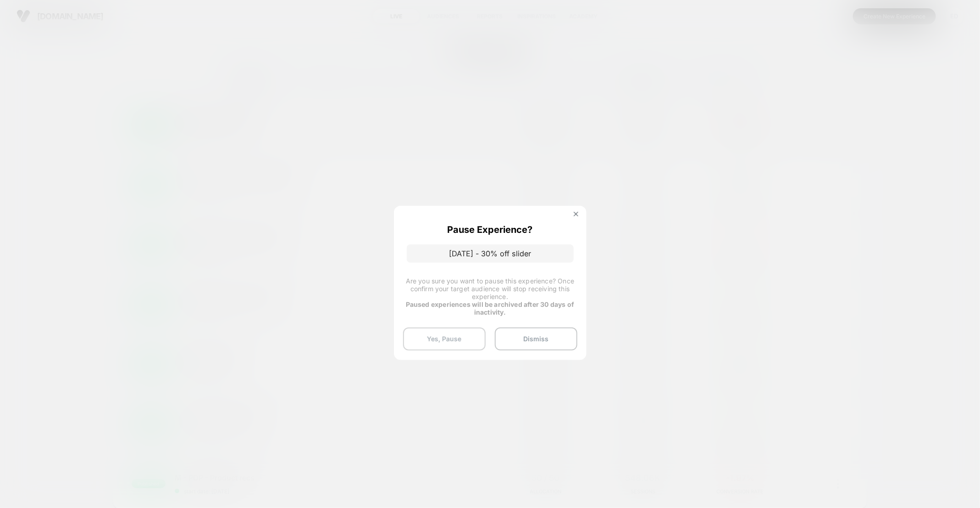 The height and width of the screenshot is (508, 980). Describe the element at coordinates (537, 339) in the screenshot. I see `button: Dismiss` at that location.